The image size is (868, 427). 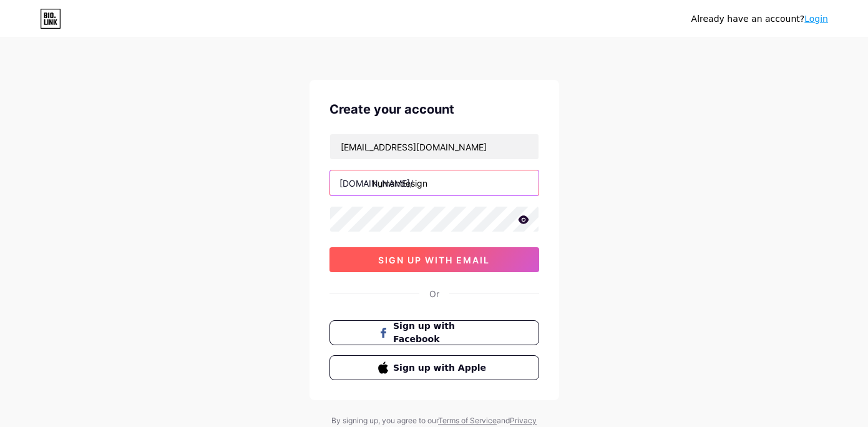 What do you see at coordinates (441, 333) in the screenshot?
I see `span: Sign up with Facebook` at bounding box center [441, 333].